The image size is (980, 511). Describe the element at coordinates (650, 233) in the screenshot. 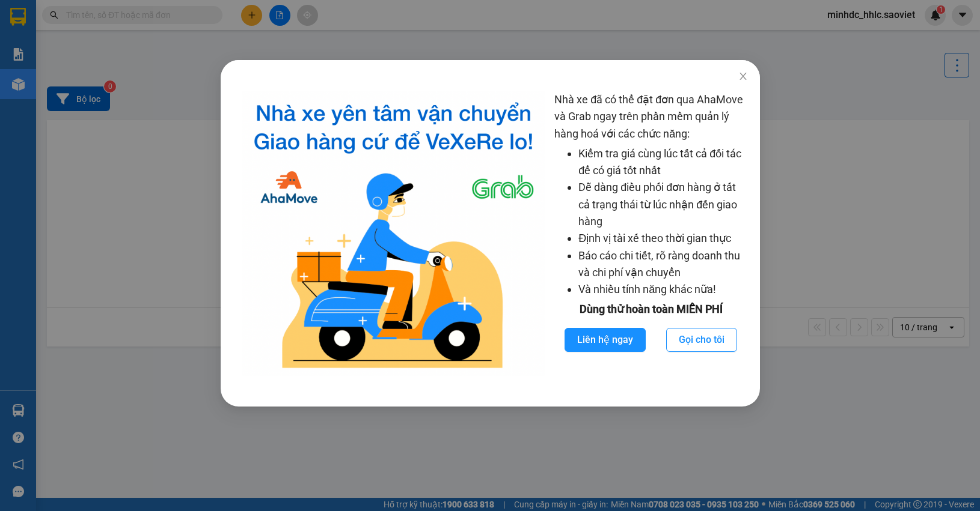

I see `div: Nhà xe đã có thể đặt đơn qua AhaMove và Grab ngay trên phần mềm quản lý hàng hoá với các chức năng:` at that location.